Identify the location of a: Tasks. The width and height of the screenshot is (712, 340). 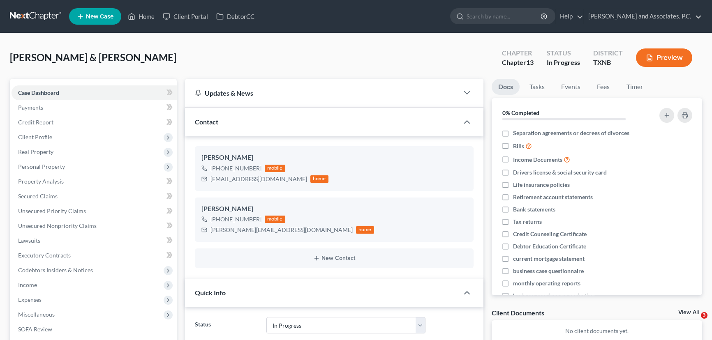
(537, 87).